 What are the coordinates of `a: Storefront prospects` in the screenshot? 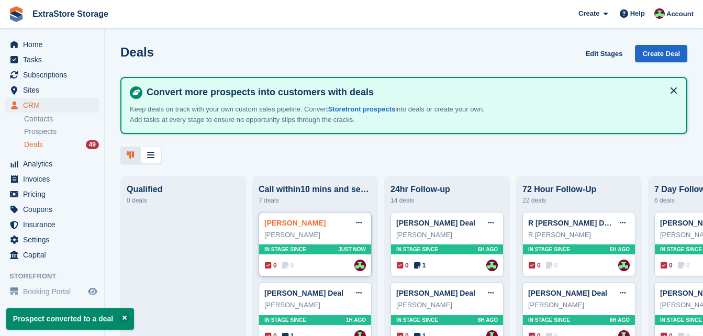 It's located at (362, 109).